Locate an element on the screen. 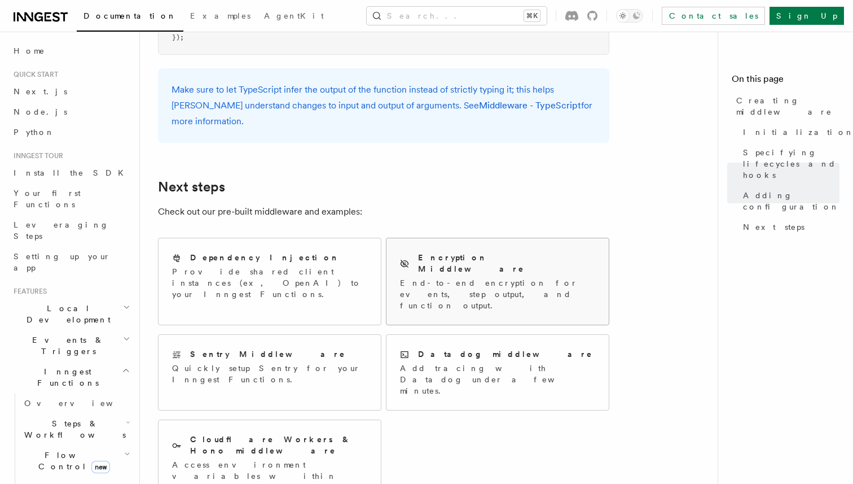  button: Events & Triggers is located at coordinates (71, 345).